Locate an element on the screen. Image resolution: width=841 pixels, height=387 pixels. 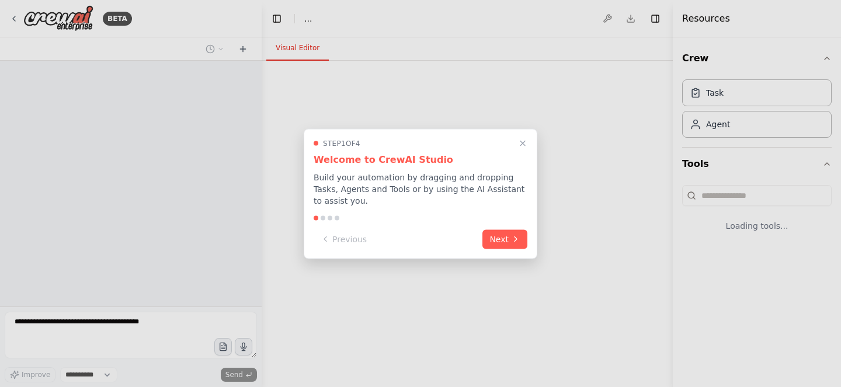
p: Build your automation by dragging and dropping Tasks, Agents and Tools or by using the AI Assista... is located at coordinates (421, 189).